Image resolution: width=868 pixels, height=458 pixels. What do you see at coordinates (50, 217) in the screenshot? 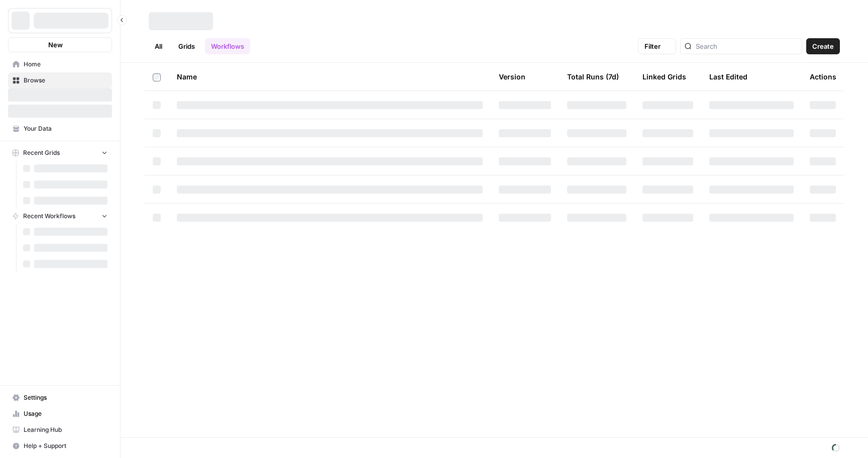
I see `span: Recent Workflows` at bounding box center [50, 217].